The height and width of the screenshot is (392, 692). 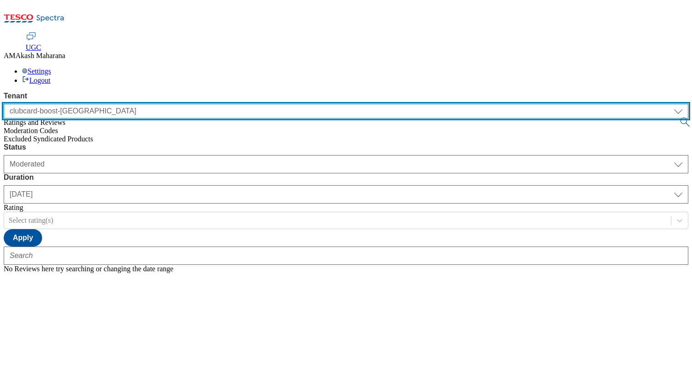 What do you see at coordinates (346, 256) in the screenshot?
I see `input: Search` at bounding box center [346, 256].